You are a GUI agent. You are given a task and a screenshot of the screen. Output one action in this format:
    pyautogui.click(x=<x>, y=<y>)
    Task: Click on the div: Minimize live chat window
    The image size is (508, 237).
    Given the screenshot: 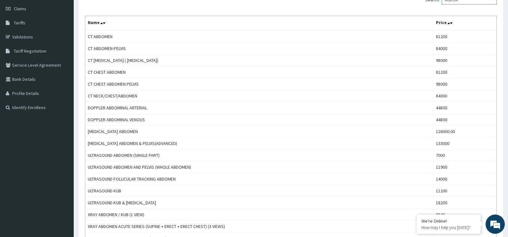 What is the action you would take?
    pyautogui.click(x=113, y=11)
    